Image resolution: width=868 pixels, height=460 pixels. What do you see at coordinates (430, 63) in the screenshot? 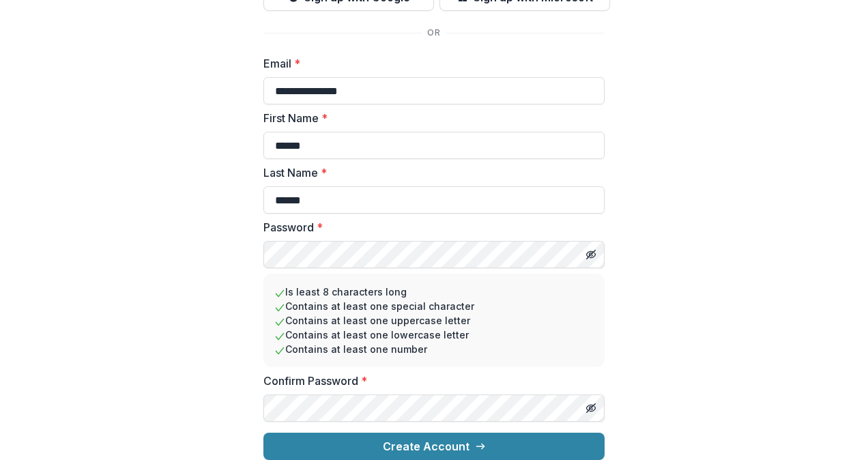
I see `label: Email` at bounding box center [430, 63].